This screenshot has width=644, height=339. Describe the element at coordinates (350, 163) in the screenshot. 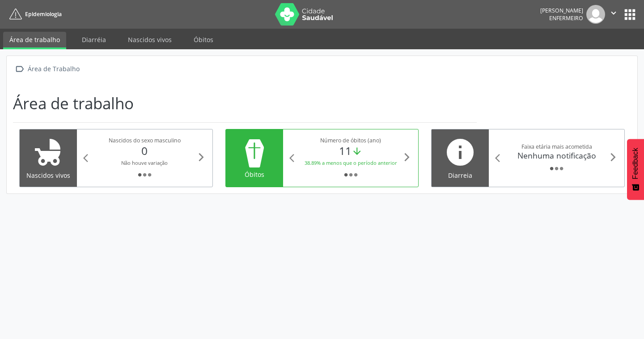

I see `small: 38.89% a menos que o período anterior` at that location.